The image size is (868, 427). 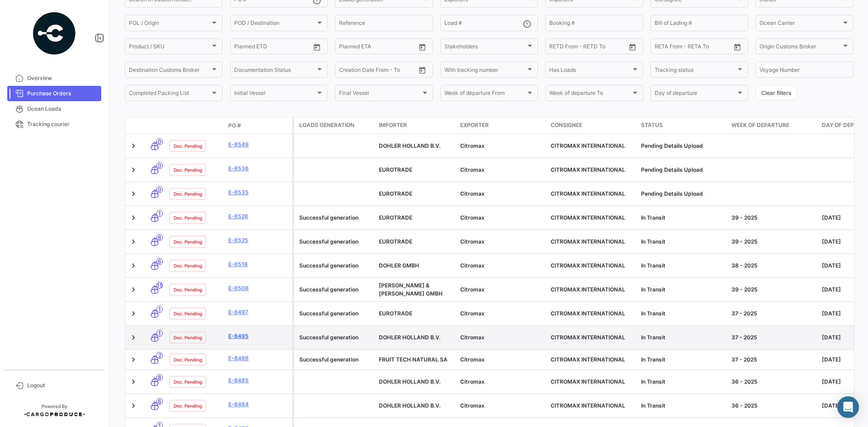 I want to click on a: E-8536, so click(x=258, y=169).